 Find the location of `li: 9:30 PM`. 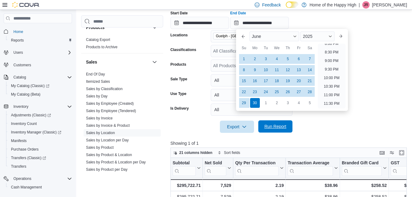

li: 9:30 PM is located at coordinates (332, 69).